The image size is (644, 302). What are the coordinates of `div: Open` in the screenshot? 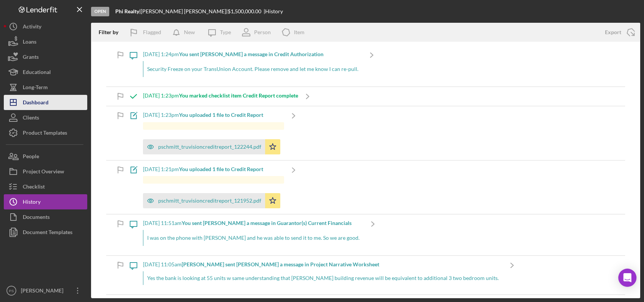 It's located at (100, 11).